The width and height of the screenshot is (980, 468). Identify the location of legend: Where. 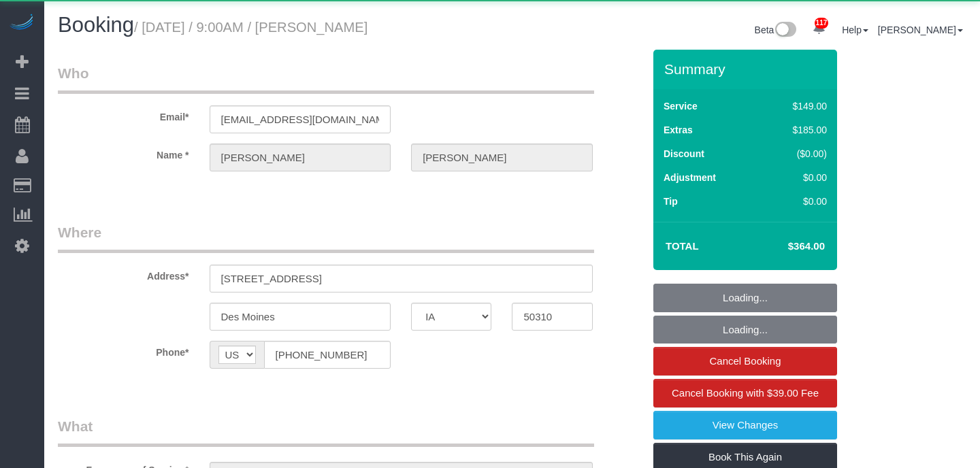
(326, 238).